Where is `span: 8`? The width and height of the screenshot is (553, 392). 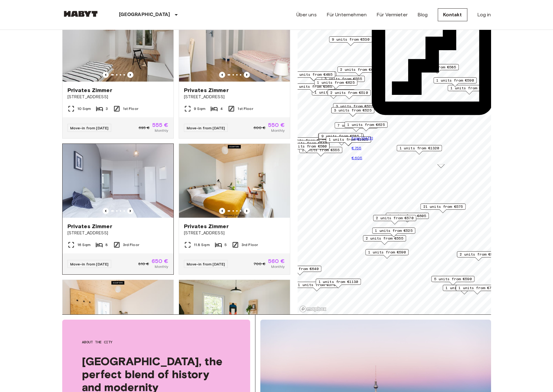 span: 8 is located at coordinates (107, 245).